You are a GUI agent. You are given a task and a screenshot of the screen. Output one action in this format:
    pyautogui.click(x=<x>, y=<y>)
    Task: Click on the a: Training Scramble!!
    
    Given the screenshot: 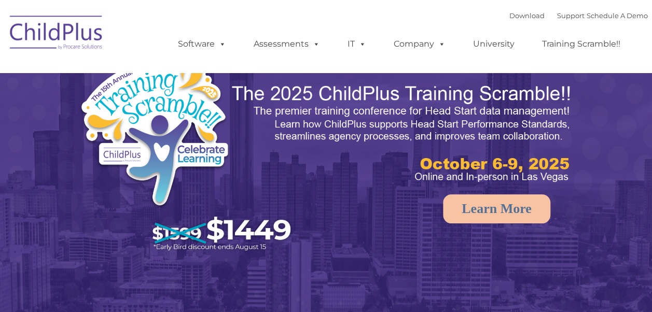 What is the action you would take?
    pyautogui.click(x=581, y=44)
    